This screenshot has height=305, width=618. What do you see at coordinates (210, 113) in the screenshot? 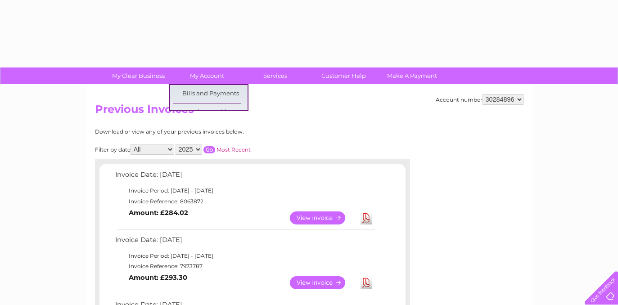
I see `a: Direct Debit` at bounding box center [210, 113].